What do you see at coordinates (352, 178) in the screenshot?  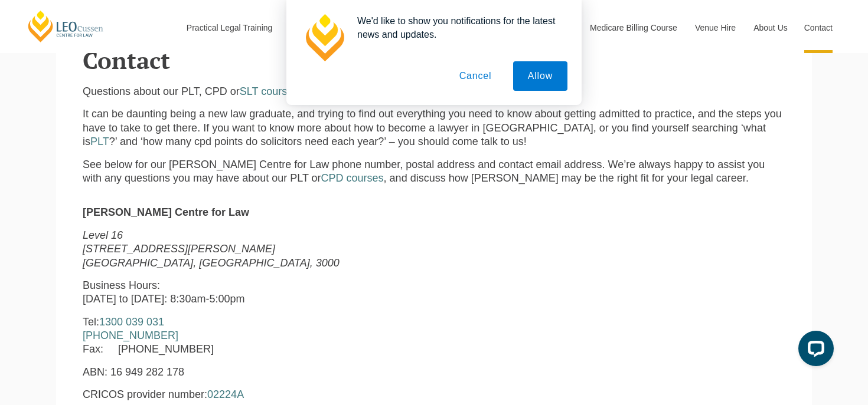 I see `a: CPD courses` at bounding box center [352, 178].